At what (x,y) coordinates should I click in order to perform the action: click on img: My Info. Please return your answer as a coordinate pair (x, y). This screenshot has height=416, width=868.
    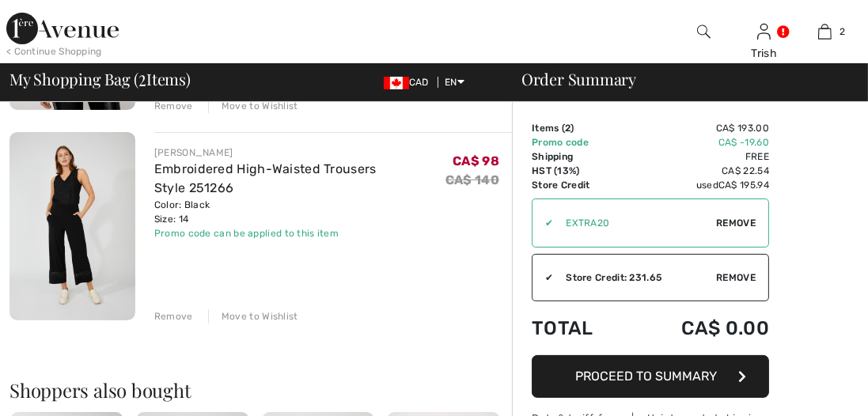
    Looking at the image, I should click on (763, 32).